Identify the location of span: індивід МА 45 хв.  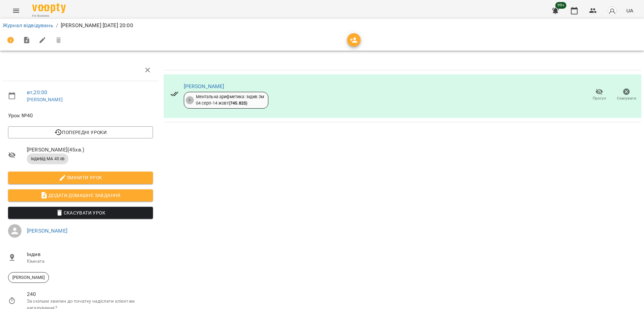
(48, 159).